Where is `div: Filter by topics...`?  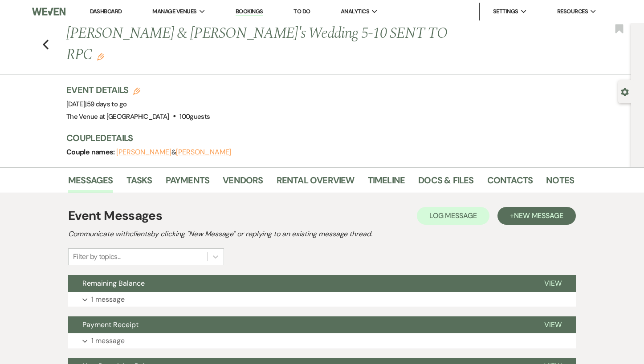
div: Filter by topics... is located at coordinates (97, 256).